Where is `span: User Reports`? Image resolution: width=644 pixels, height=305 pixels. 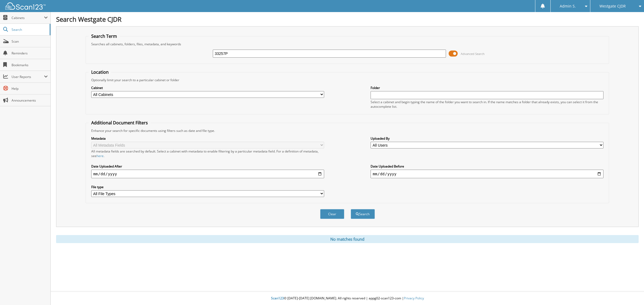 span: User Reports is located at coordinates (28, 77).